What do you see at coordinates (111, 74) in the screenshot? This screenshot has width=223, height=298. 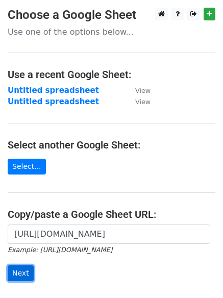 I see `h4: Use a recent Google Sheet:` at bounding box center [111, 74].